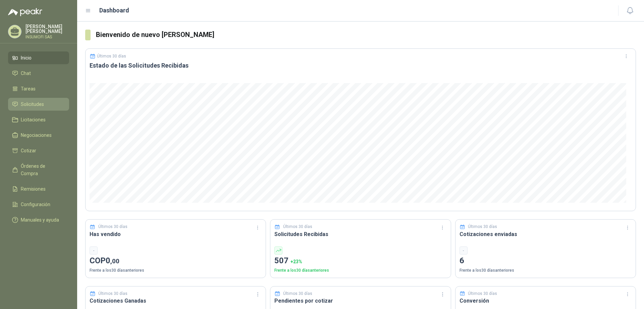 The image size is (644, 309). Describe the element at coordinates (545, 300) in the screenshot. I see `h3: Conversión` at that location.